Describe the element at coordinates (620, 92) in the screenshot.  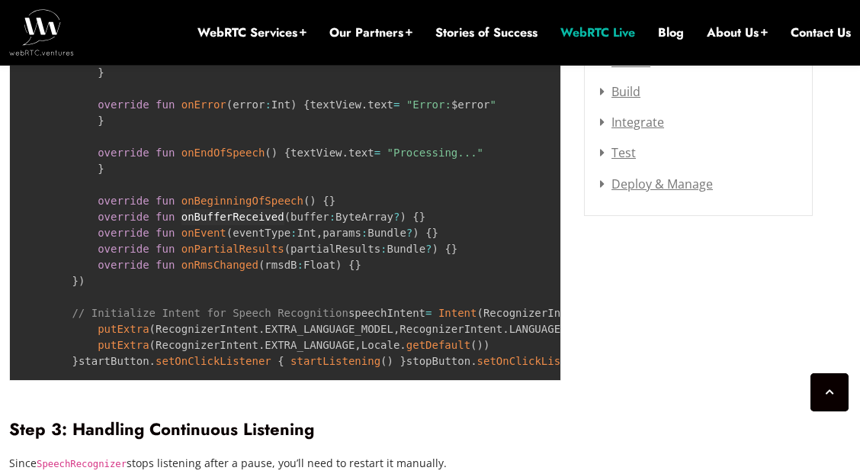
I see `a: Build` at that location.